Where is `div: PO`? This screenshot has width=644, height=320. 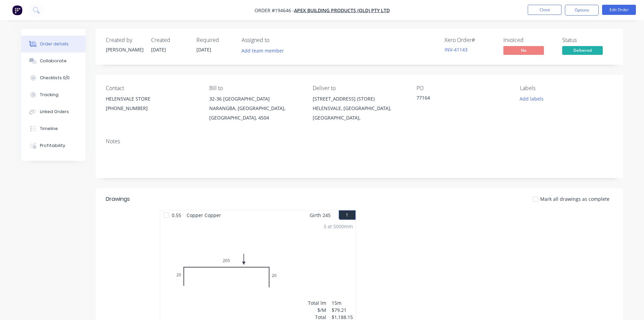 div: PO is located at coordinates (463, 89).